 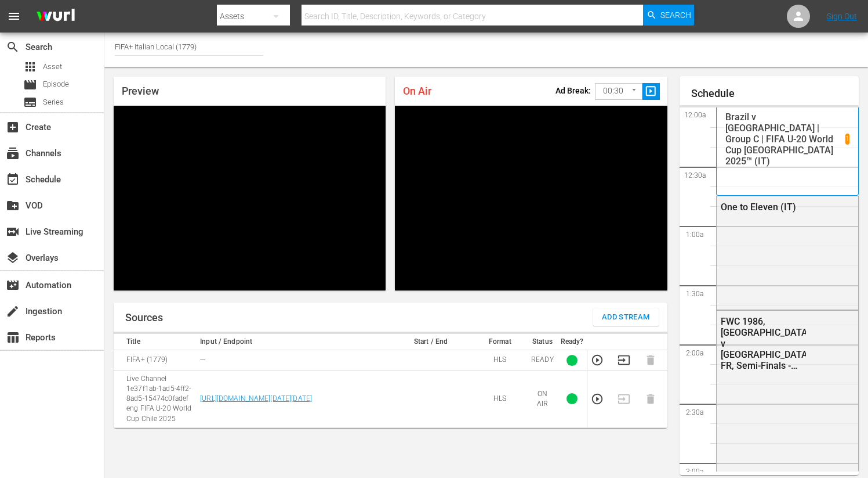 What do you see at coordinates (13, 258) in the screenshot?
I see `span: Overlays` at bounding box center [13, 258].